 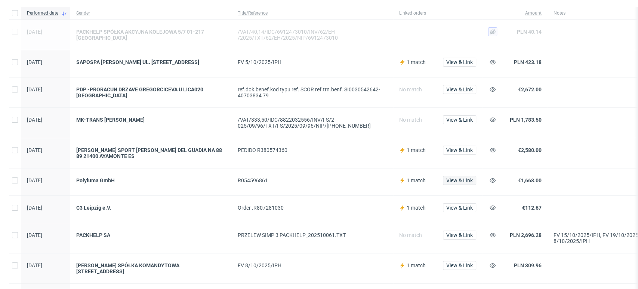 I want to click on a: Polyluma GmbH, so click(x=151, y=180).